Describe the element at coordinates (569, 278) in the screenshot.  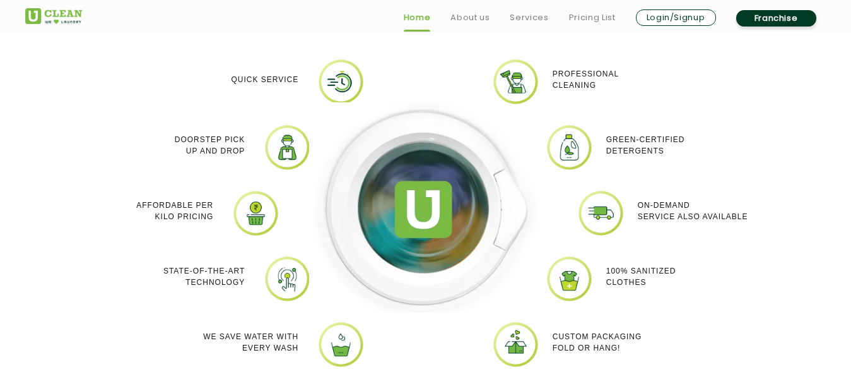
I see `img: Uclean laundry` at that location.